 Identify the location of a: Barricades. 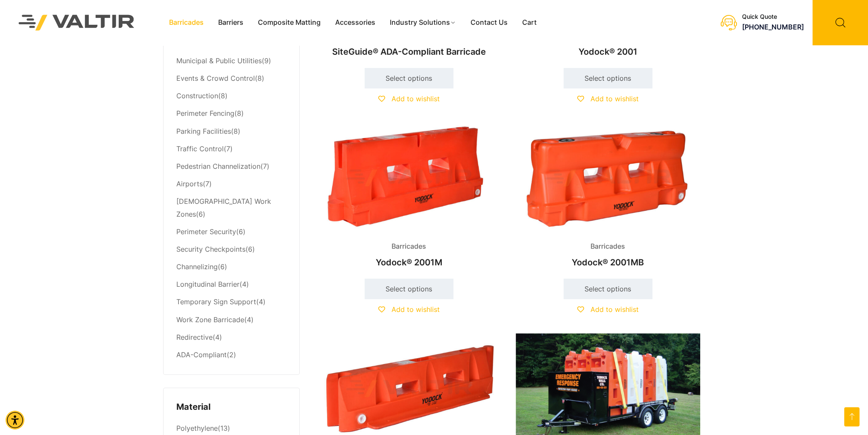
(186, 23).